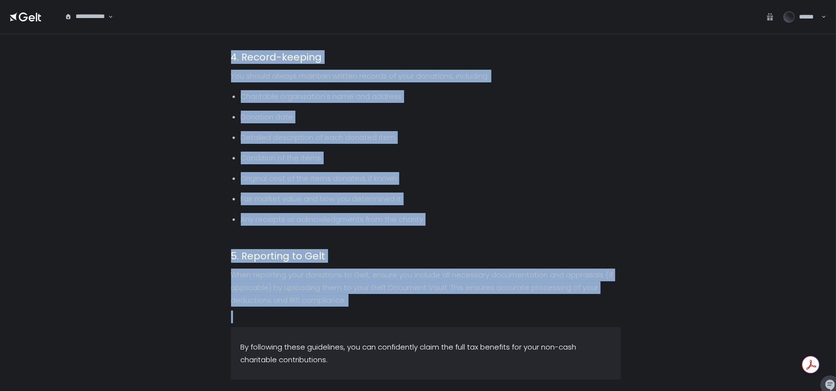 This screenshot has height=391, width=836. Describe the element at coordinates (431, 219) in the screenshot. I see `li: Any receipts or acknowledgments from the charity` at that location.